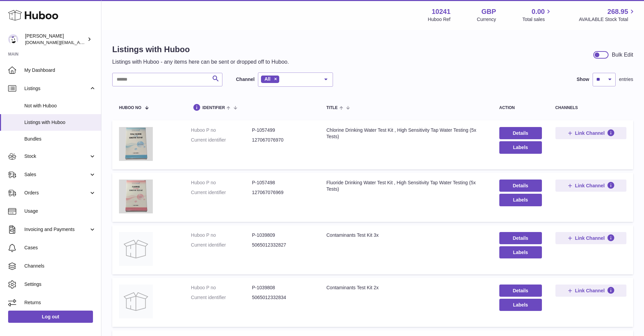 This screenshot has height=336, width=644. I want to click on dd: P-1057498, so click(282, 183).